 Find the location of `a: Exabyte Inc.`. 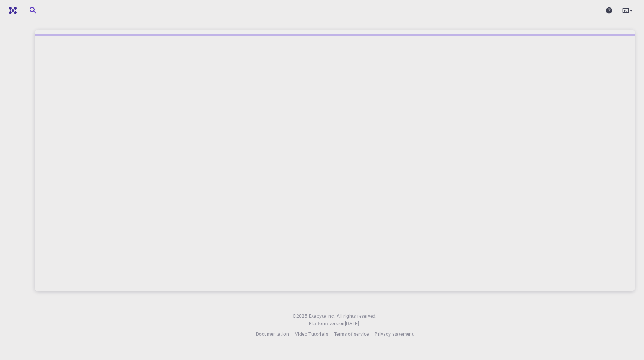

a: Exabyte Inc. is located at coordinates (322, 316).